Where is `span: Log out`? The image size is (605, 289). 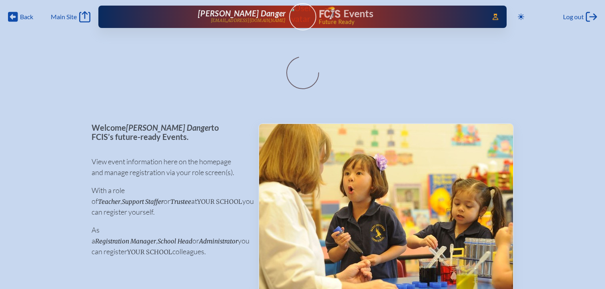 span: Log out is located at coordinates (574, 17).